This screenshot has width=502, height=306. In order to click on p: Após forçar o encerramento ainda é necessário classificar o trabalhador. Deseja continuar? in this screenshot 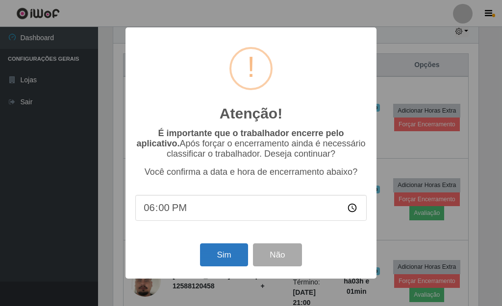, I will do `click(251, 144)`.